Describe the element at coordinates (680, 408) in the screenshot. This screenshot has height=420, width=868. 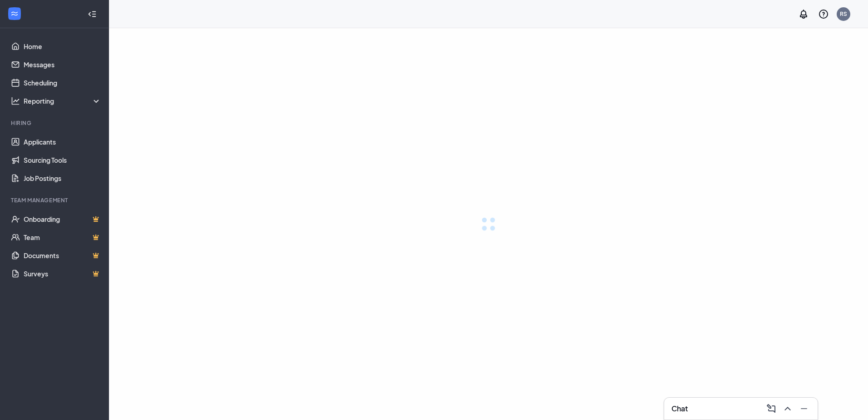
I see `h3: Chat` at that location.